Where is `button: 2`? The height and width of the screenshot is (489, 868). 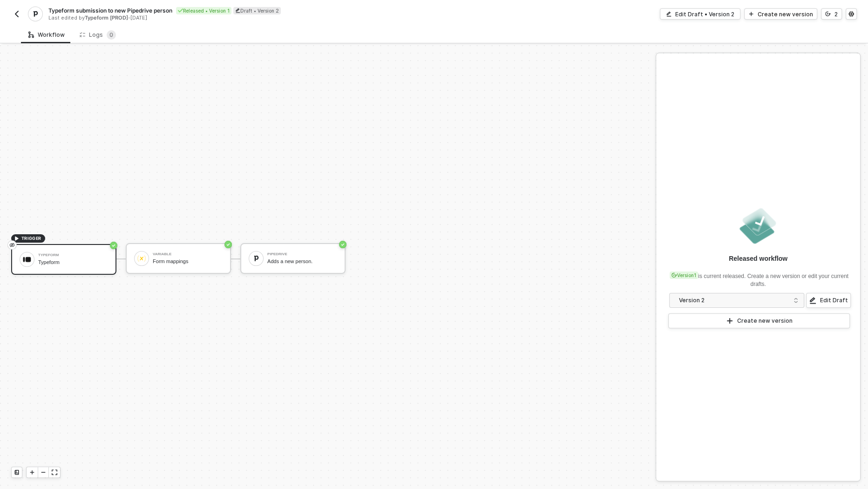
button: 2 is located at coordinates (831, 14).